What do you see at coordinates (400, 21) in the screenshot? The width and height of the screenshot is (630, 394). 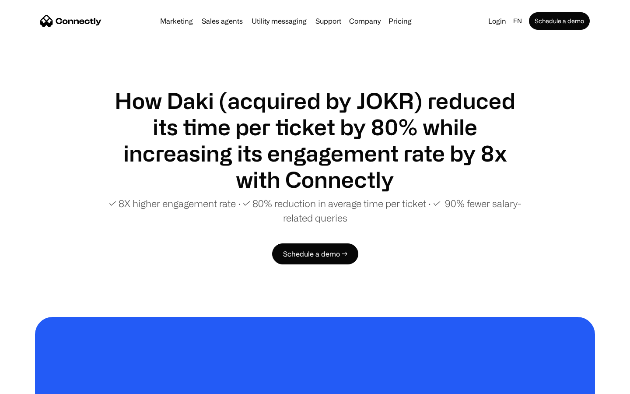 I see `a: Pricing` at bounding box center [400, 21].